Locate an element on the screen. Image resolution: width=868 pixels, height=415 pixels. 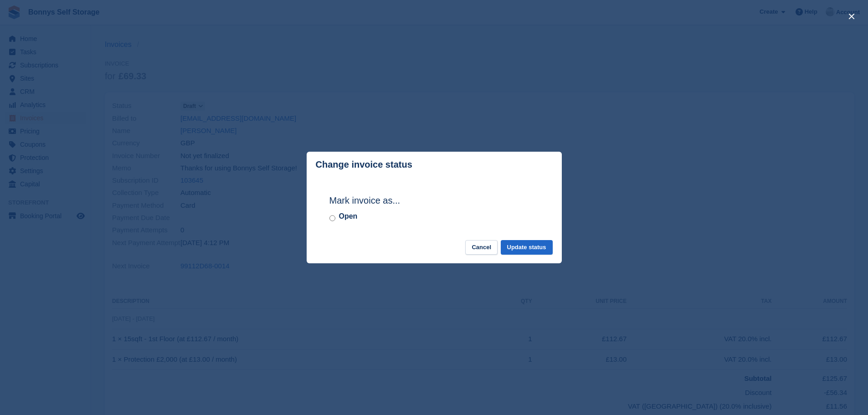
button: Cancel is located at coordinates (481, 247).